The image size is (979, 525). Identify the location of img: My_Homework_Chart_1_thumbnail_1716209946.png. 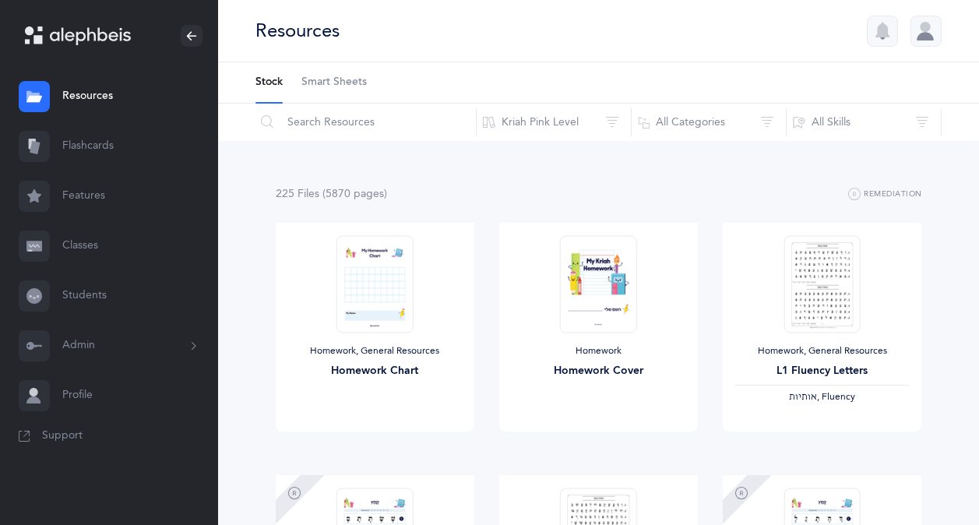
(375, 283).